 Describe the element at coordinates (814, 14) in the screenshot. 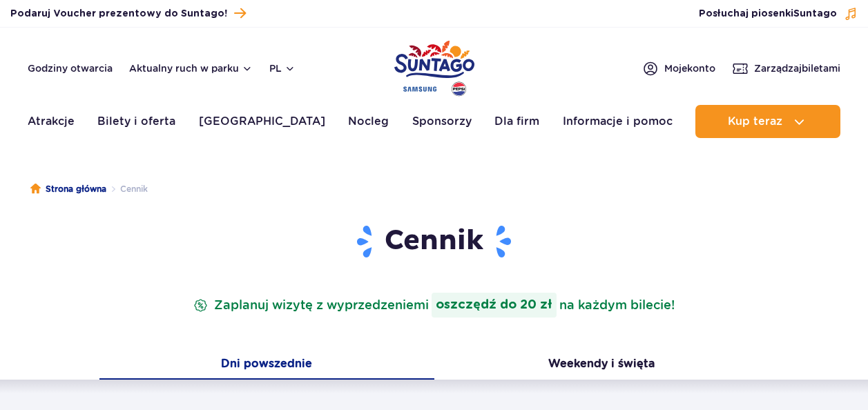

I see `span: Suntago` at that location.